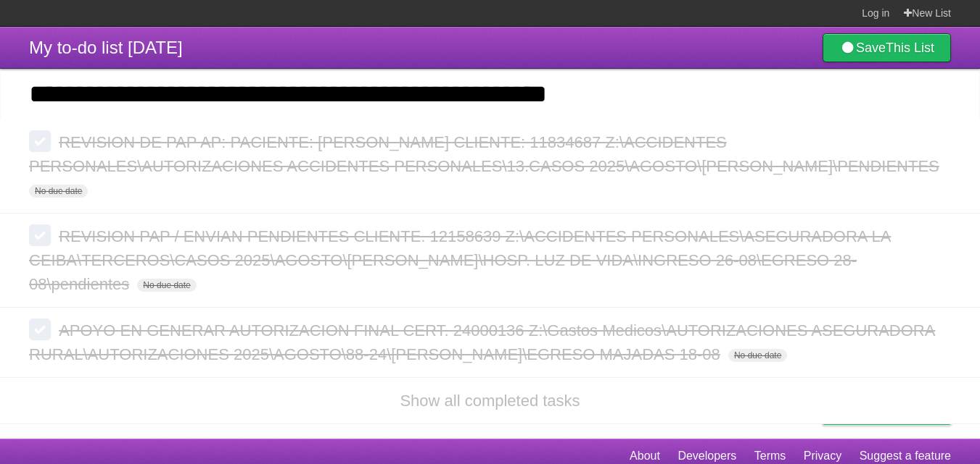  Describe the element at coordinates (460, 260) in the screenshot. I see `span: REVISION PAP / ENVIAN PENDIENTES CLIENTE. 12158639 Z:\ACCIDENTES PERSONALES\ASEGURADORA LA CEIBA\...` at that location.